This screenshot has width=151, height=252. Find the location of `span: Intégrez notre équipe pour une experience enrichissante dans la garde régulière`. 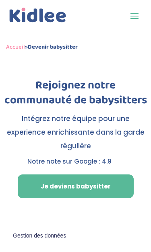

span: Intégrez notre équipe pour une experience enrichissante dans la garde régulière is located at coordinates (76, 132).